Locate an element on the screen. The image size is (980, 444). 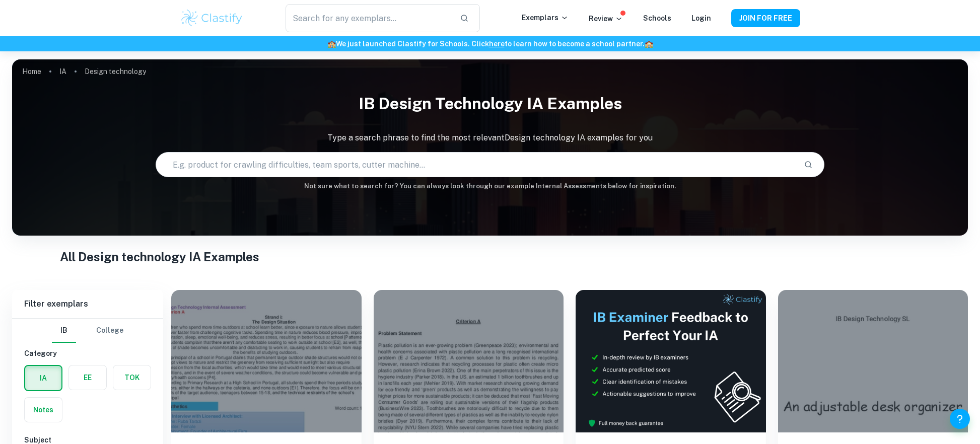
a: Schools is located at coordinates (657, 18).